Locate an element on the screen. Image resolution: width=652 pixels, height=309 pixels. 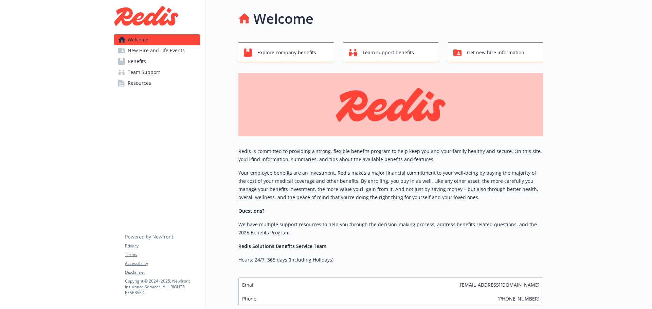
span: Welcome is located at coordinates (138, 40).